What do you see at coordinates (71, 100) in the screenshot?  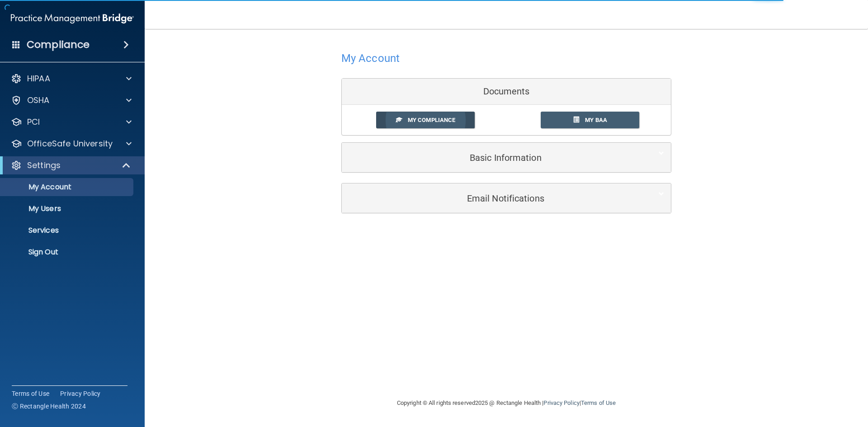 I see `a: OSHA` at bounding box center [71, 100].